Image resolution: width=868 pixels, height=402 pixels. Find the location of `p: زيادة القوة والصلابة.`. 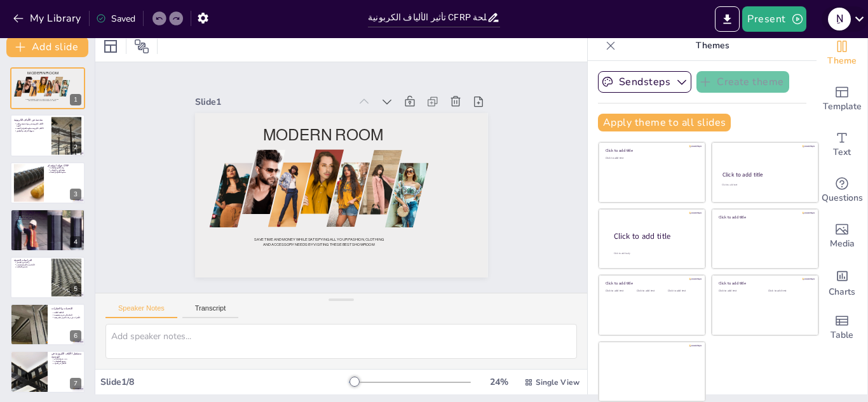

p: زيادة القوة والصلابة. is located at coordinates (65, 168).